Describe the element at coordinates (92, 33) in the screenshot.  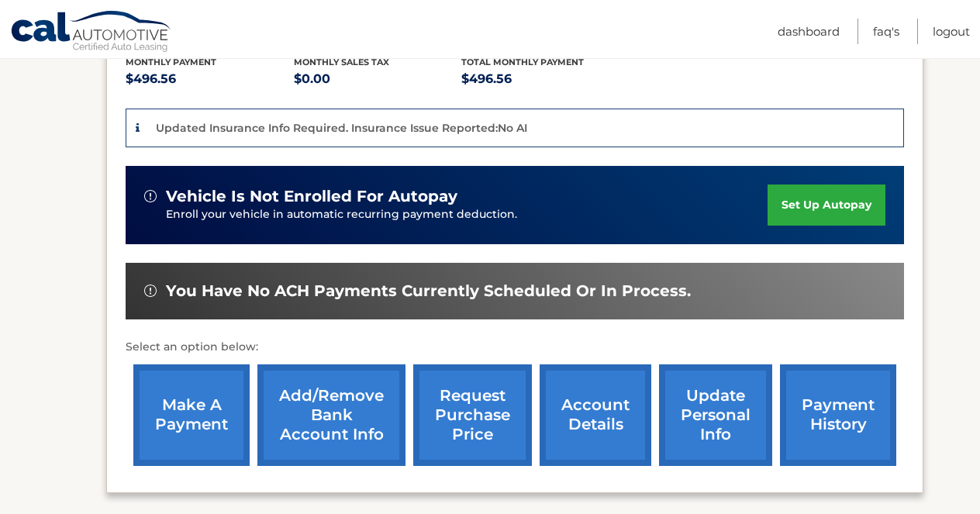
I see `a: Cal Automotive` at that location.